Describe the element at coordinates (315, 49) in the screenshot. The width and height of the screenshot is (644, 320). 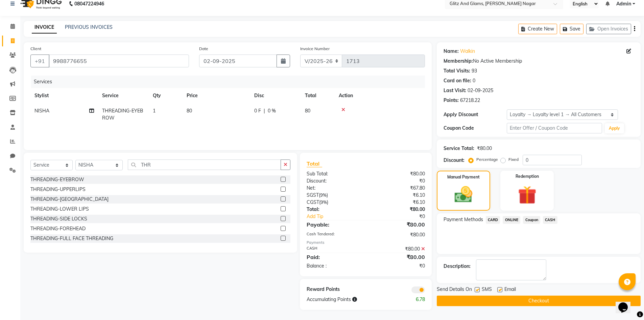
I see `label: Invoice Number` at that location.